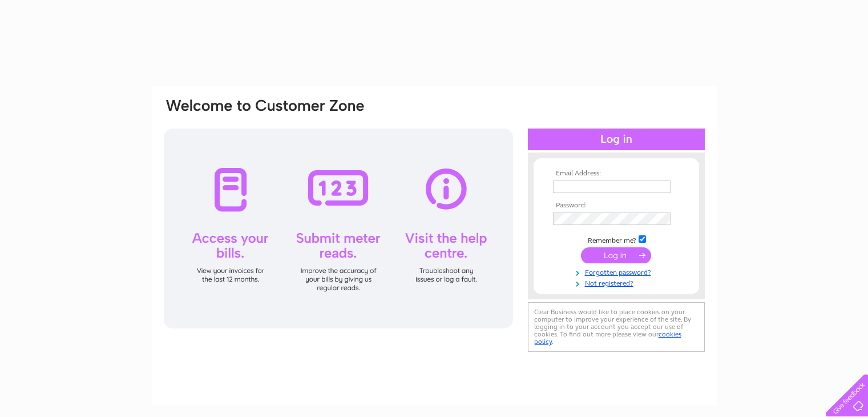 The image size is (868, 417). Describe the element at coordinates (608, 338) in the screenshot. I see `a: cookies policy` at that location.